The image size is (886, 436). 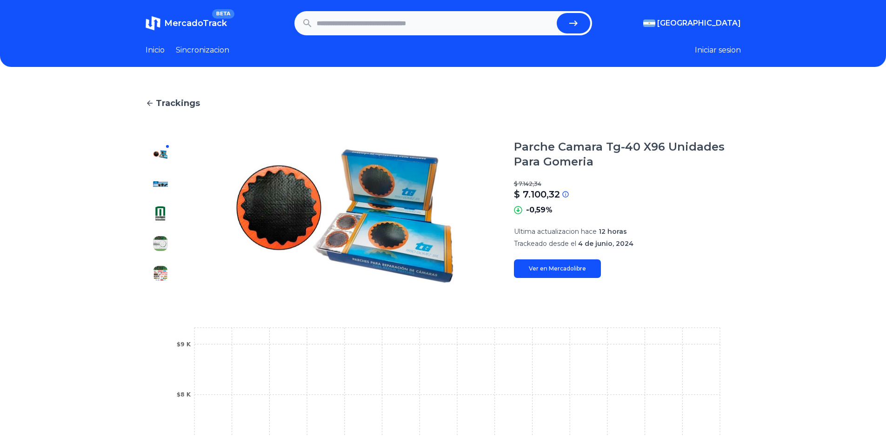 What do you see at coordinates (183, 395) in the screenshot?
I see `tspan: $8 K` at bounding box center [183, 395].